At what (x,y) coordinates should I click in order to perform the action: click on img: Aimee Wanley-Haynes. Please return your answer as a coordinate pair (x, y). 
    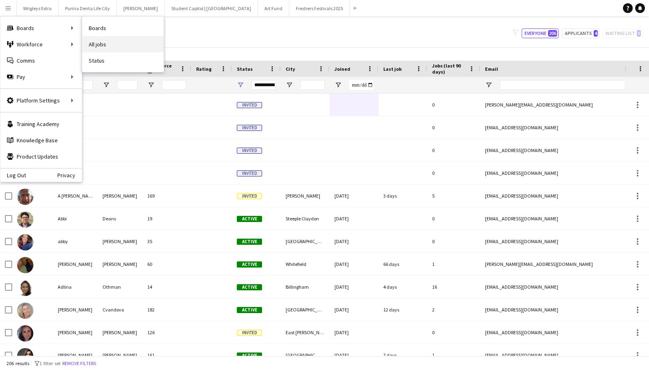
    Looking at the image, I should click on (25, 334).